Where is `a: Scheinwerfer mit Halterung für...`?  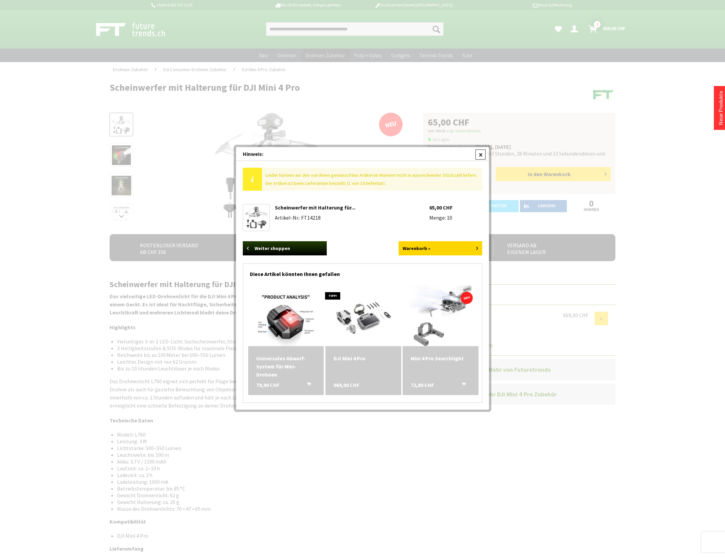 a: Scheinwerfer mit Halterung für... is located at coordinates (315, 208).